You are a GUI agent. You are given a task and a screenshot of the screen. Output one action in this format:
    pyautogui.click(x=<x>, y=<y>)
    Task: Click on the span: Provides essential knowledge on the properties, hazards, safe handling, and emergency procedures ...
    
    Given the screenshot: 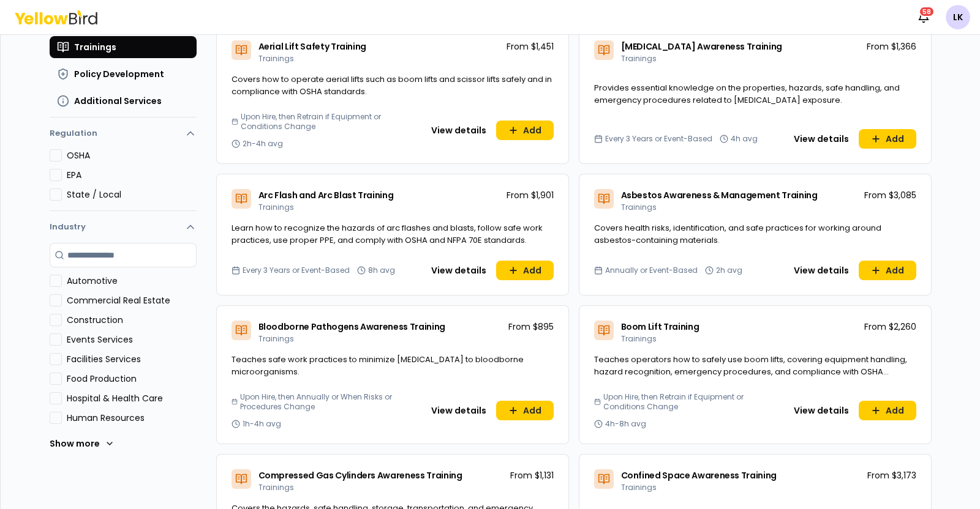 What is the action you would take?
    pyautogui.click(x=746, y=94)
    